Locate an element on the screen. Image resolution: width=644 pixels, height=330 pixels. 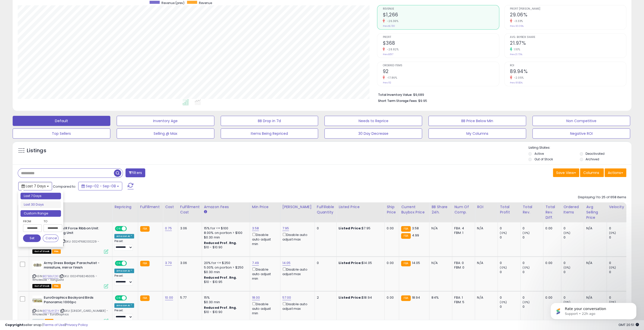
a: Privacy Policy is located at coordinates (77, 325).